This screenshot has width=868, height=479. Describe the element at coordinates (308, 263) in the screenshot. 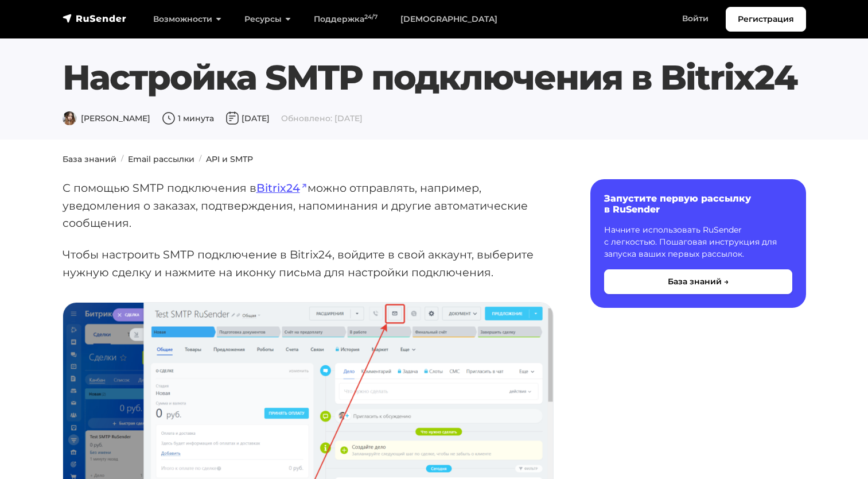

I see `p: Чтобы настроить SMTP подключение в Bitrix24, войдите в свой аккаунт, выберите нужную сделку и наж...` at that location.